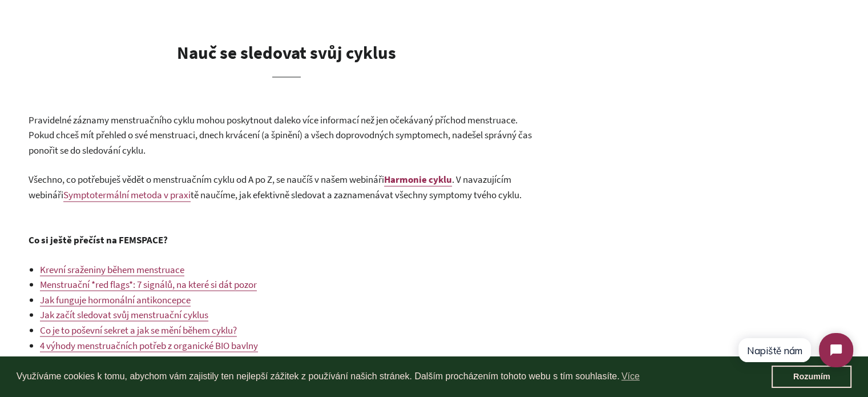 This screenshot has height=397, width=868. I want to click on b: Harmonie cyklu, so click(418, 179).